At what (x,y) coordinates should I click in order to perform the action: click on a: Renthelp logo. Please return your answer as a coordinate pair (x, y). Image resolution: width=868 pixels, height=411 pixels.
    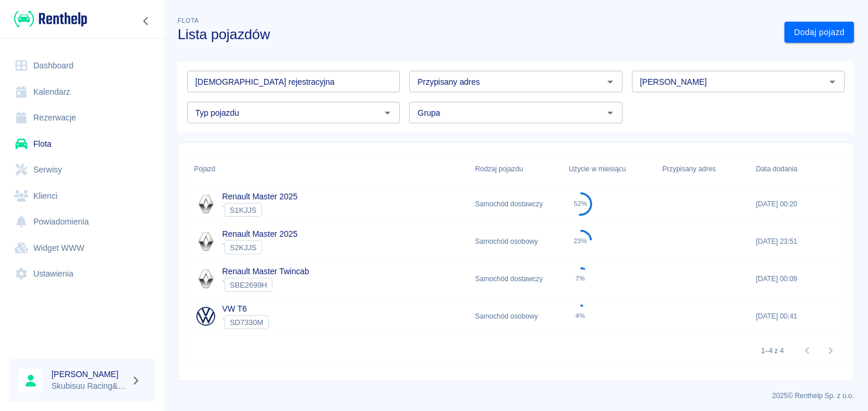
    Looking at the image, I should click on (48, 18).